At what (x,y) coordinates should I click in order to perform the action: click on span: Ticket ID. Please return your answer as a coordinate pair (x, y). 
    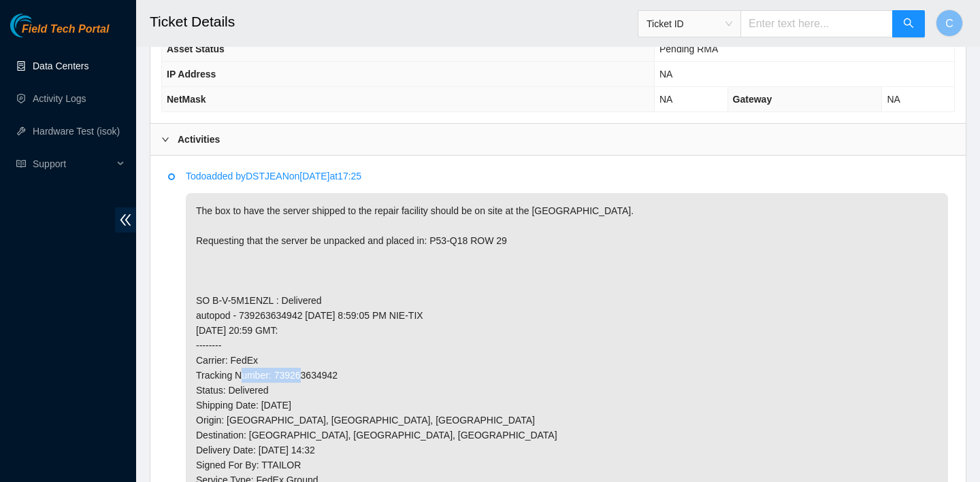
    Looking at the image, I should click on (689, 23).